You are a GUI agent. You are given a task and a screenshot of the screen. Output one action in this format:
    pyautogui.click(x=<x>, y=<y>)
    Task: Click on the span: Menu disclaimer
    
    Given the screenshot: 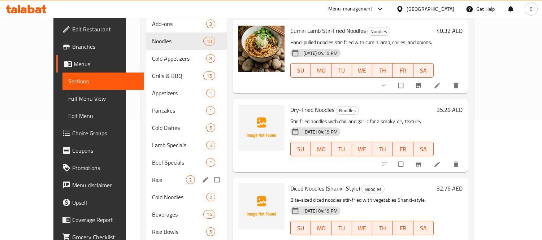 What is the action you would take?
    pyautogui.click(x=105, y=185)
    